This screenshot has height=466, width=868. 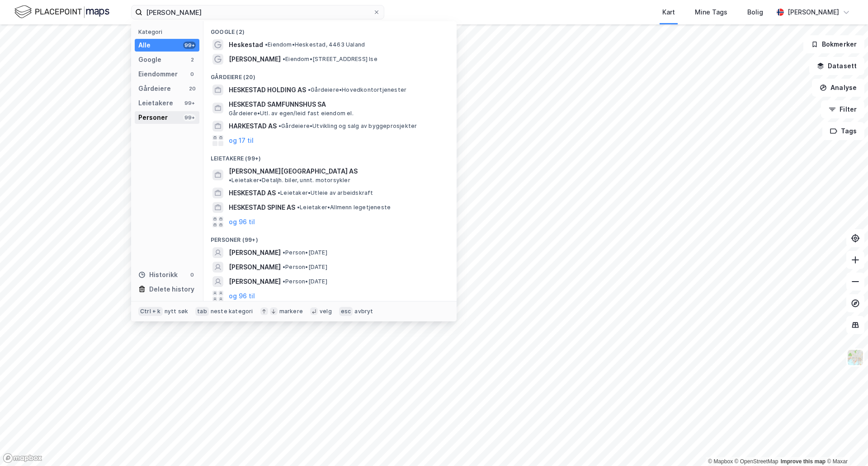 I want to click on div: 20, so click(x=192, y=89).